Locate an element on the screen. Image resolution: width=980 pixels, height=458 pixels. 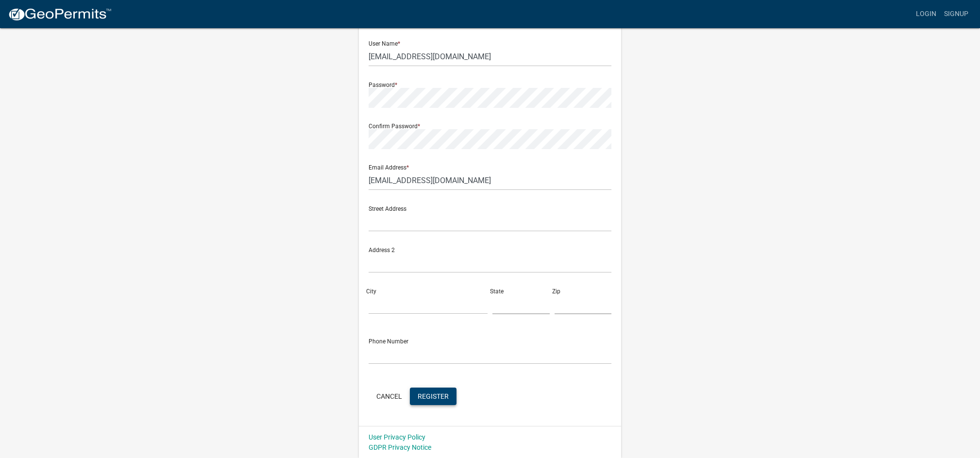
span: Register is located at coordinates (433, 396).